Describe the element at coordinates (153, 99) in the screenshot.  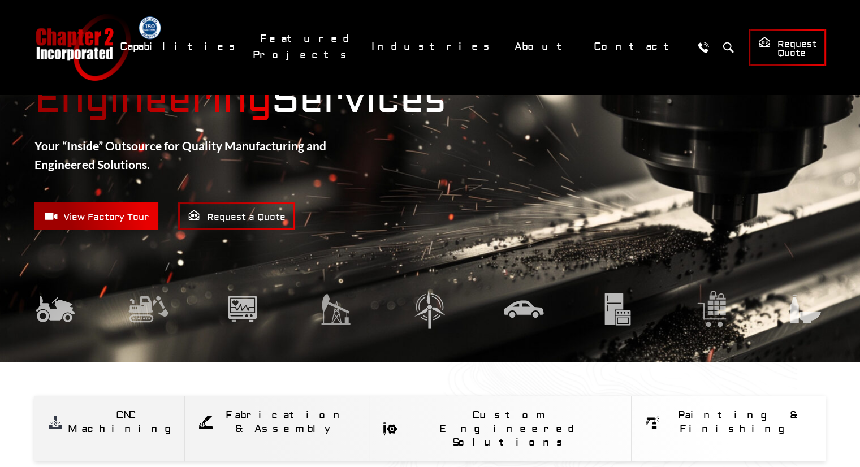
I see `mark: Engineering` at that location.